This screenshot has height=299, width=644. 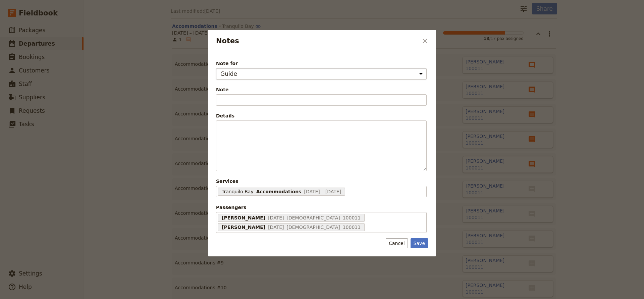 What do you see at coordinates (321, 64) in the screenshot?
I see `span: Note for` at bounding box center [321, 64].